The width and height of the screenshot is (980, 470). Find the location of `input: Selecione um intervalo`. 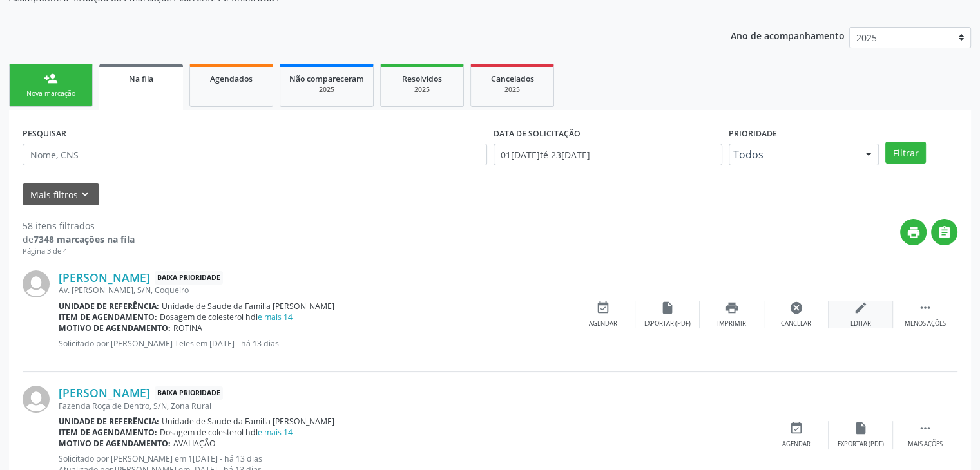

input: Selecione um intervalo is located at coordinates (607, 154).